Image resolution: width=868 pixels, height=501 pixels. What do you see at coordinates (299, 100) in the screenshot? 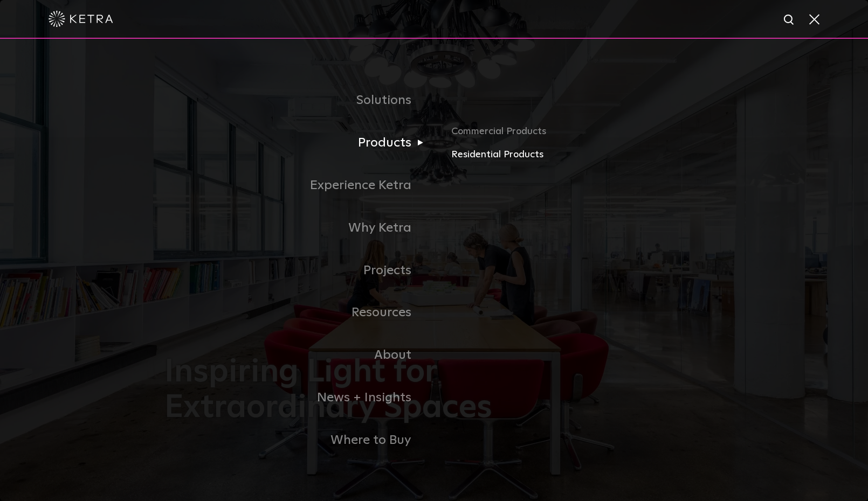
I see `a: Solutions` at bounding box center [299, 100].